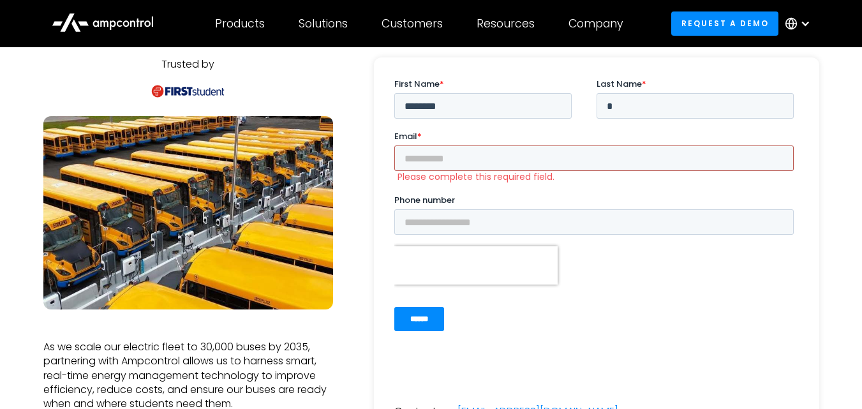 This screenshot has width=862, height=409. What do you see at coordinates (505, 24) in the screenshot?
I see `div: Resources` at bounding box center [505, 24].